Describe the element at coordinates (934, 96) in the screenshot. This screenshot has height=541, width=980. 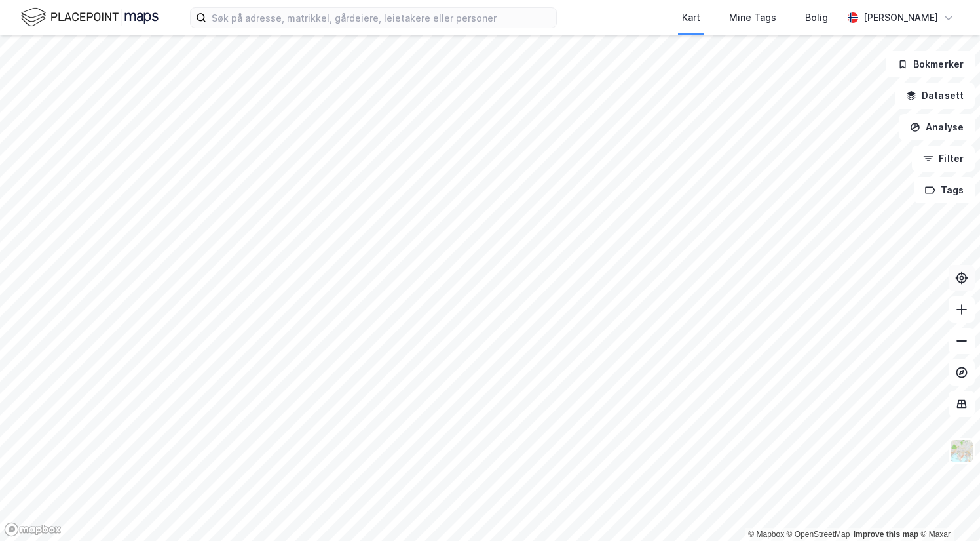
I see `button: Datasett` at that location.